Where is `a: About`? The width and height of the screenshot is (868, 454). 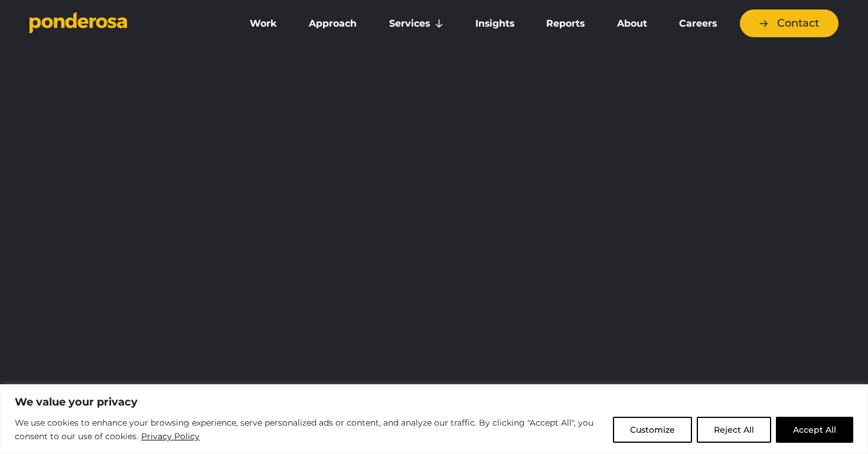 a: About is located at coordinates (631, 23).